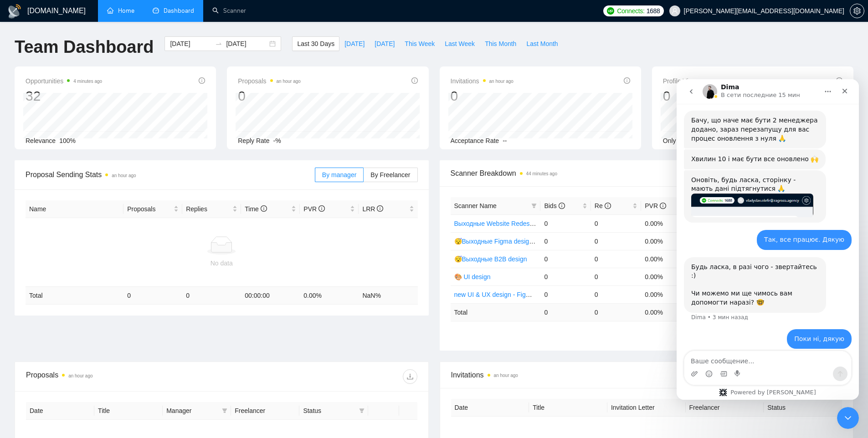  I want to click on div: Так, все працює. Дякую, so click(128, 160).